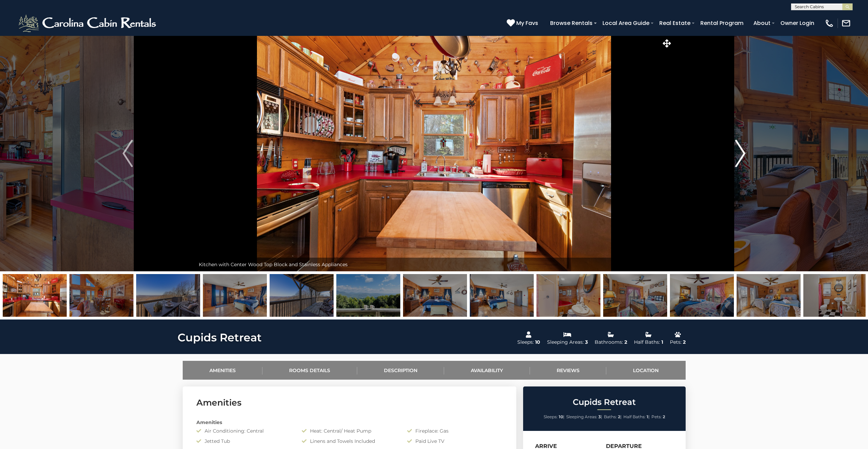  Describe the element at coordinates (675, 23) in the screenshot. I see `a: Real Estate` at that location.